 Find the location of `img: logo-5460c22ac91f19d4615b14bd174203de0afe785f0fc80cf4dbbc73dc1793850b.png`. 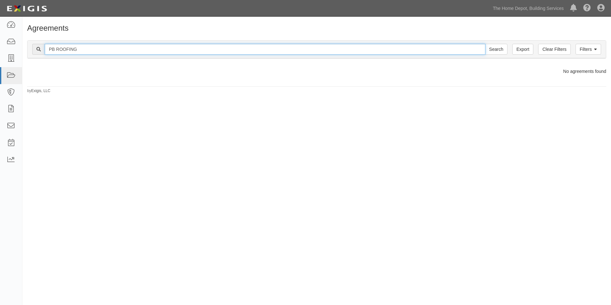

img: logo-5460c22ac91f19d4615b14bd174203de0afe785f0fc80cf4dbbc73dc1793850b.png is located at coordinates (27, 9).